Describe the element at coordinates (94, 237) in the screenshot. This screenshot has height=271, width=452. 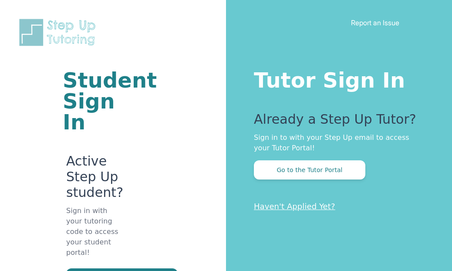
I see `p: Sign in with your tutoring code to access your student portal!` at that location.